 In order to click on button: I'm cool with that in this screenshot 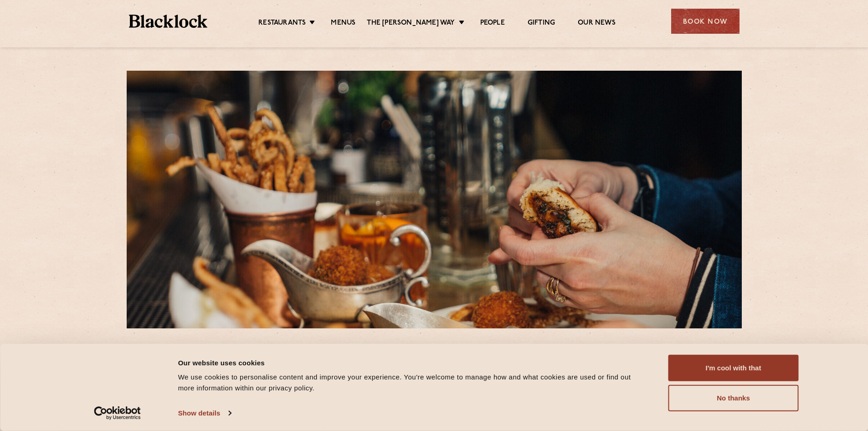, I will do `click(734, 368)`.